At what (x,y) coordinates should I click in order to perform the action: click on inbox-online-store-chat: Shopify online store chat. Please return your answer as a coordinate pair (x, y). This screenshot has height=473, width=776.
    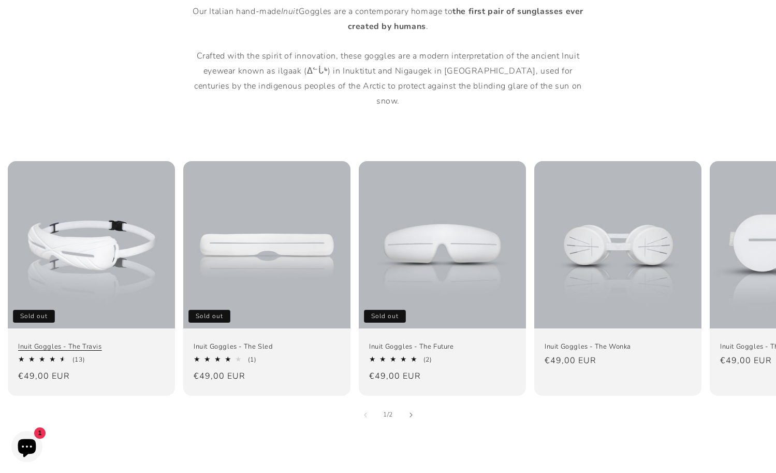
    Looking at the image, I should click on (27, 447).